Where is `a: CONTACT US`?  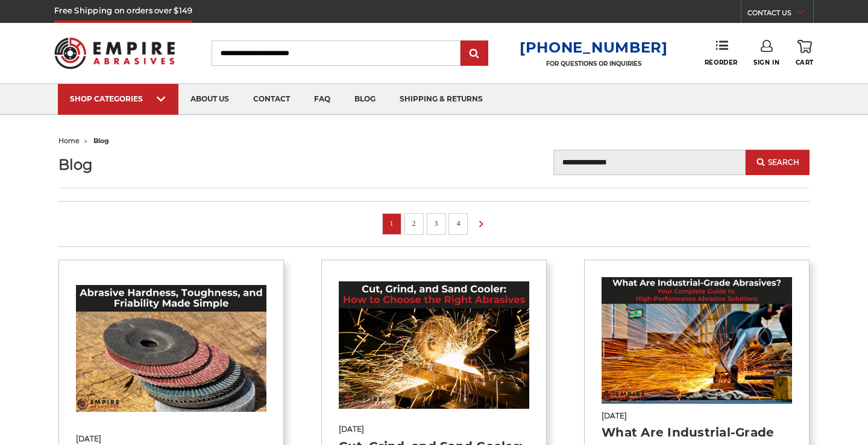 a: CONTACT US is located at coordinates (780, 15).